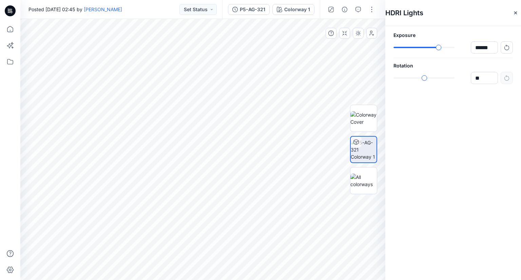 This screenshot has width=521, height=280. Describe the element at coordinates (454, 66) in the screenshot. I see `p: Rotation` at that location.